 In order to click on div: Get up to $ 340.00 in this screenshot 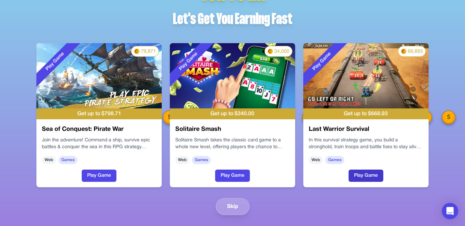, I will do `click(233, 114)`.